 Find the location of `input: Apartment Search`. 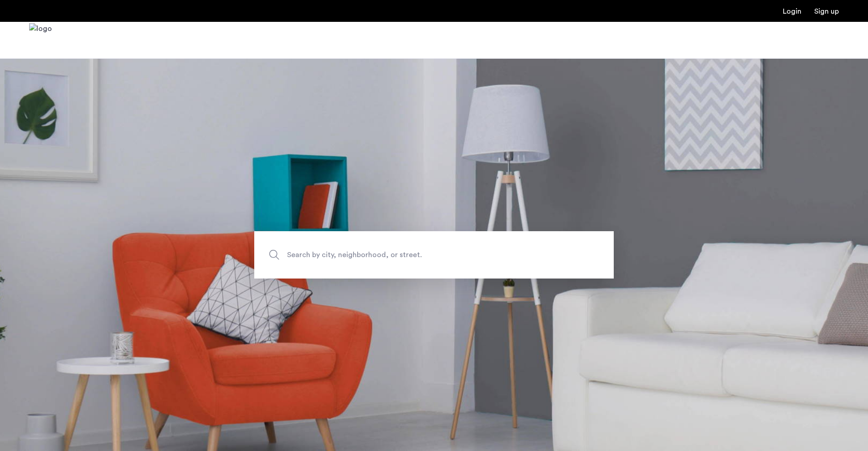

input: Apartment Search is located at coordinates (434, 255).